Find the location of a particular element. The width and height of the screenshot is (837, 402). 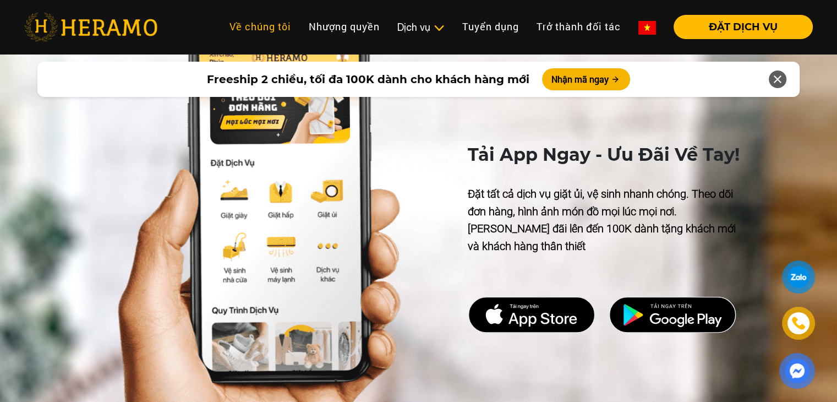

p: Đặt tất cả dịch vụ giặt ủi, vệ sinh nhanh chóng. Theo dõi đơn hàng, hình ảnh món đồ mọi lúc mọi n... is located at coordinates (608, 220).